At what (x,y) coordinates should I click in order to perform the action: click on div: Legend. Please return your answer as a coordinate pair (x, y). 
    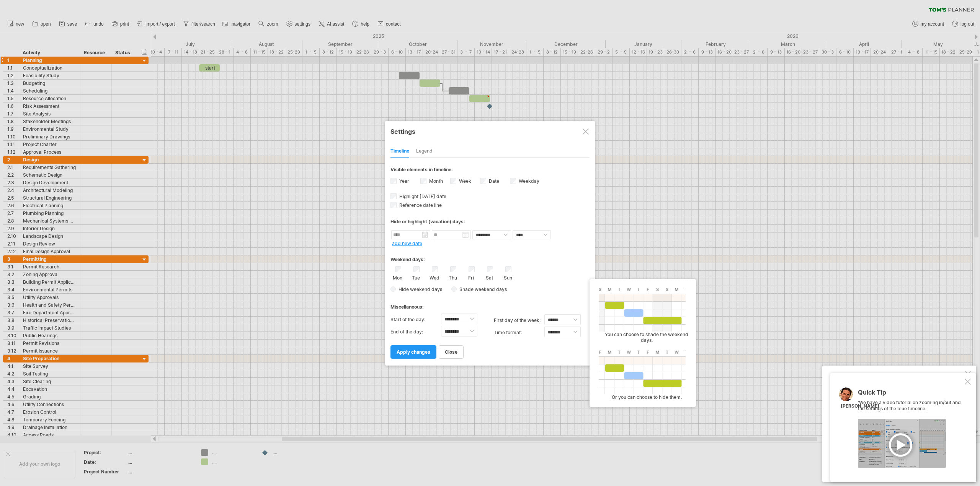
    Looking at the image, I should click on (424, 152).